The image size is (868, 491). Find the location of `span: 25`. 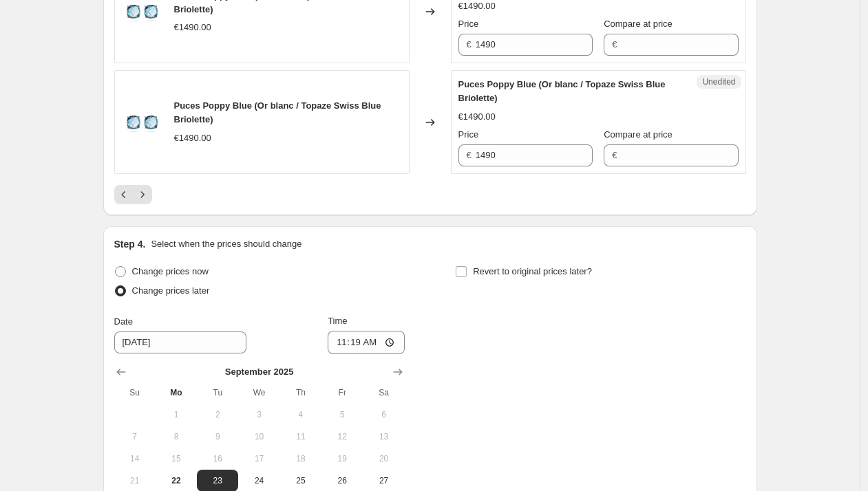

span: 25 is located at coordinates (301, 481).